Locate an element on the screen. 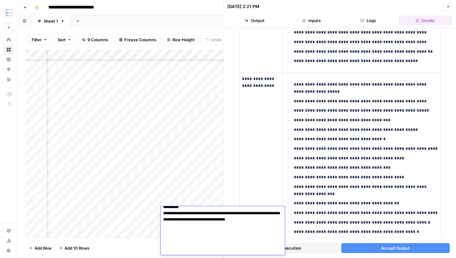  button: Inputs is located at coordinates (311, 20).